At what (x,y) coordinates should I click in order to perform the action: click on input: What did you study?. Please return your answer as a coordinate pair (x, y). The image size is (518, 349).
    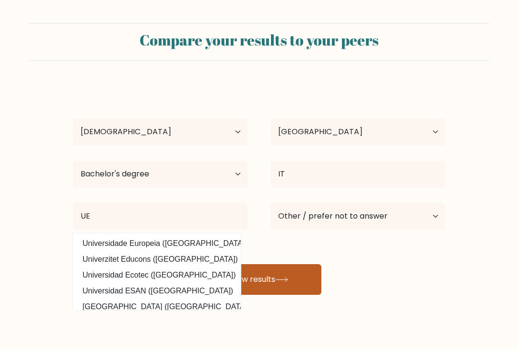
    Looking at the image, I should click on (358, 174).